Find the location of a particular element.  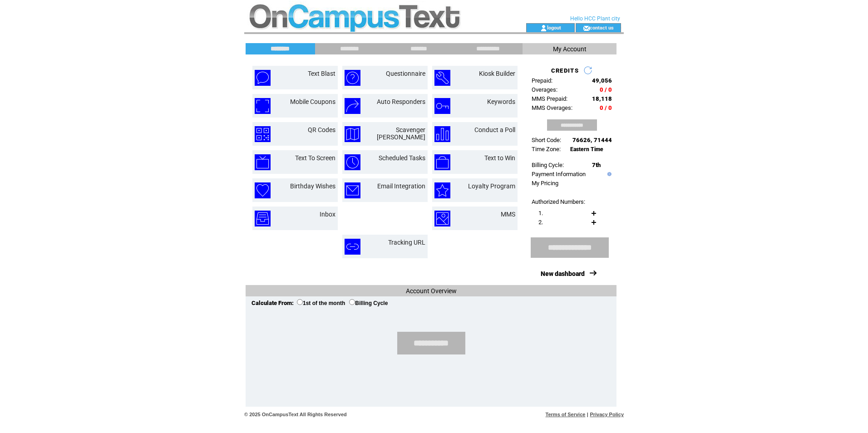

span: Billing Cycle: is located at coordinates (548, 165).